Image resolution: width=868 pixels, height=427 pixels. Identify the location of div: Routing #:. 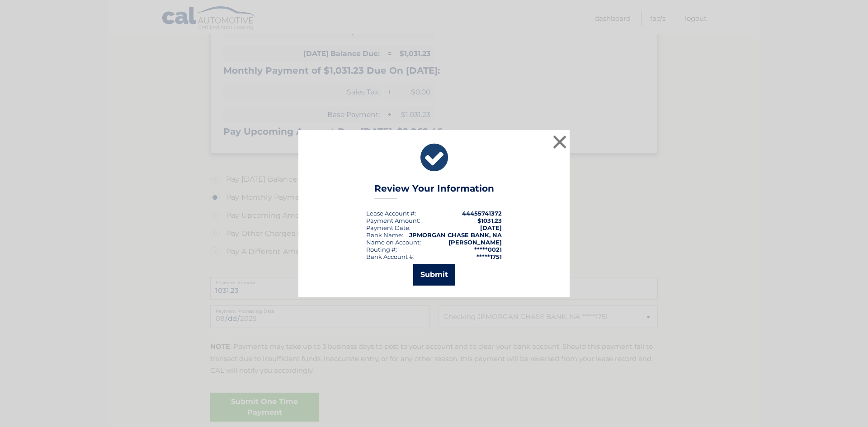
(381, 250).